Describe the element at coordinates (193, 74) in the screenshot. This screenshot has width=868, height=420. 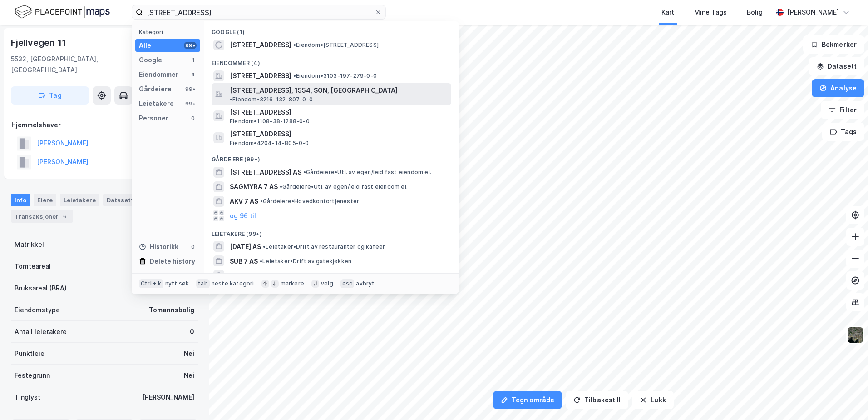
I see `div: 4` at that location.